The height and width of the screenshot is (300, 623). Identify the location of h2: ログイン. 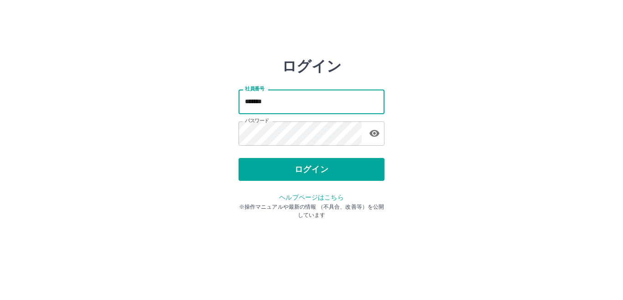
(311, 66).